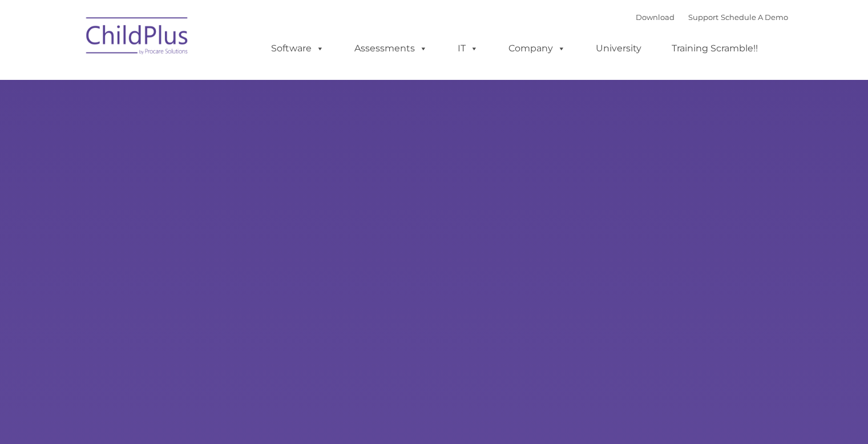 The height and width of the screenshot is (444, 868). I want to click on a: Training Scramble!!, so click(714, 49).